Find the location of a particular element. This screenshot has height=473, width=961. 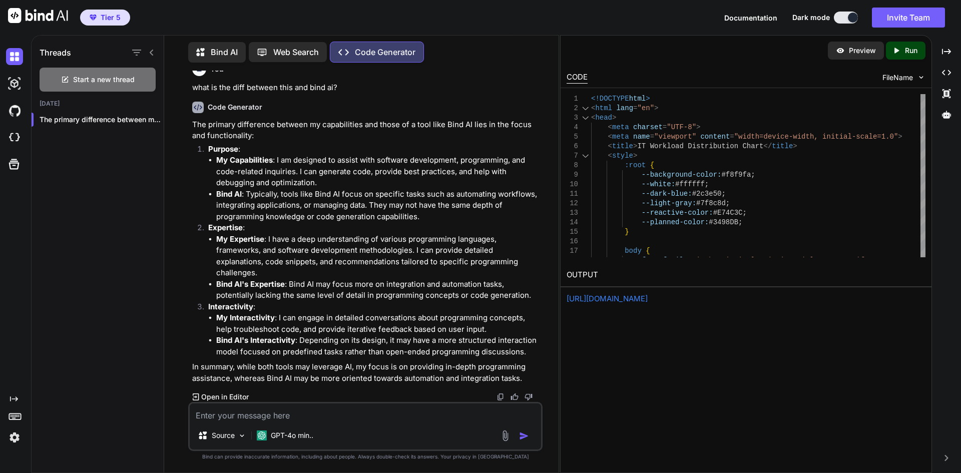

span: --planned-color: is located at coordinates (675, 222).